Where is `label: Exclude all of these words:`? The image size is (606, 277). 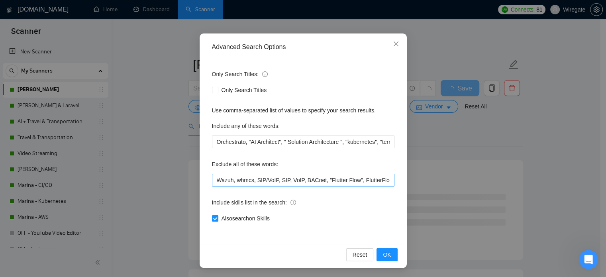
label: Exclude all of these words: is located at coordinates (245, 164).